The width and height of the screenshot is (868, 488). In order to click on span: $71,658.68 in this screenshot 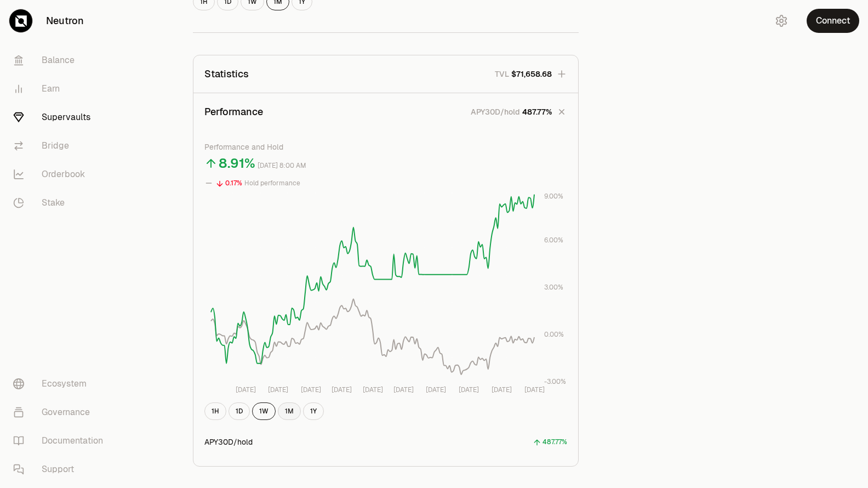, I will do `click(532, 74)`.